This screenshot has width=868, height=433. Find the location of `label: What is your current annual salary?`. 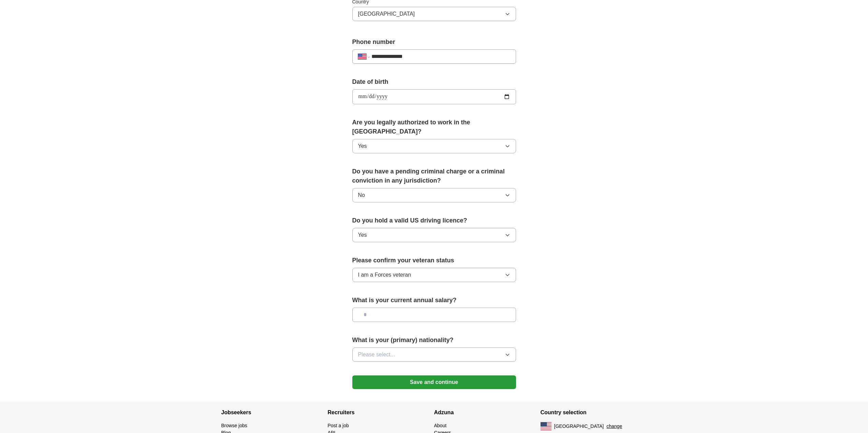

label: What is your current annual salary? is located at coordinates (434, 300).